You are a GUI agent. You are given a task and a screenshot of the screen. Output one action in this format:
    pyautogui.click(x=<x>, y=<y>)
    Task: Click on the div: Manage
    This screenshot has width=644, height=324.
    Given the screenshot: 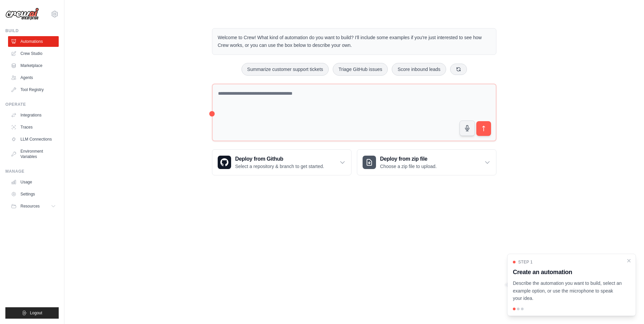 What is the action you would take?
    pyautogui.click(x=32, y=172)
    